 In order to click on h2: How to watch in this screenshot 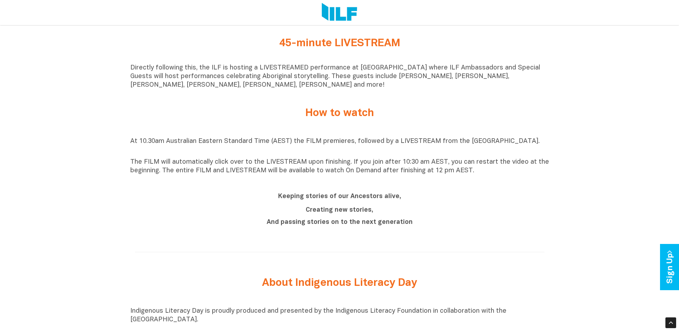, I will do `click(340, 113)`.